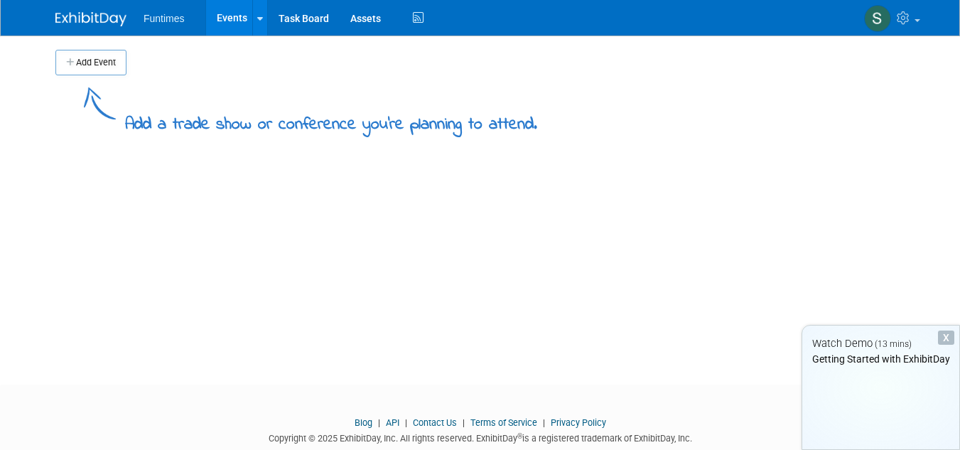 The width and height of the screenshot is (960, 450). I want to click on a: Blog, so click(363, 422).